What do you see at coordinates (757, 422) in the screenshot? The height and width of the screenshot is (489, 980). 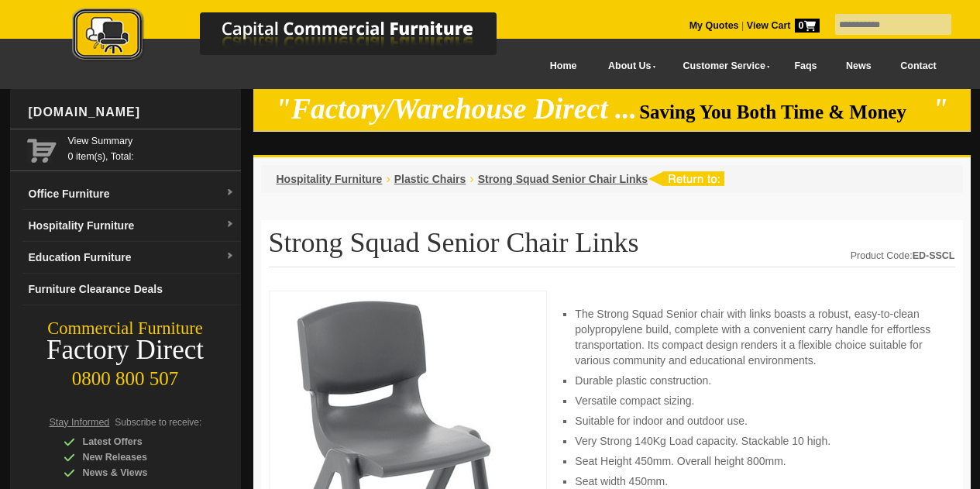 I see `li: Suitable for indoor and outdoor use.` at bounding box center [757, 422].